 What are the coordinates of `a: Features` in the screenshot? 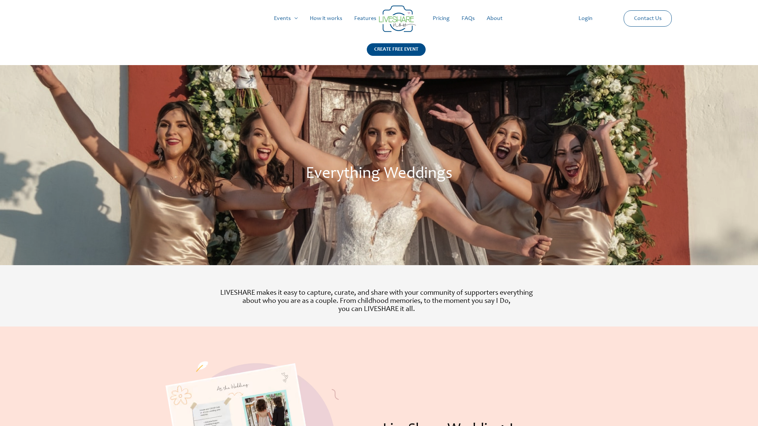 It's located at (365, 18).